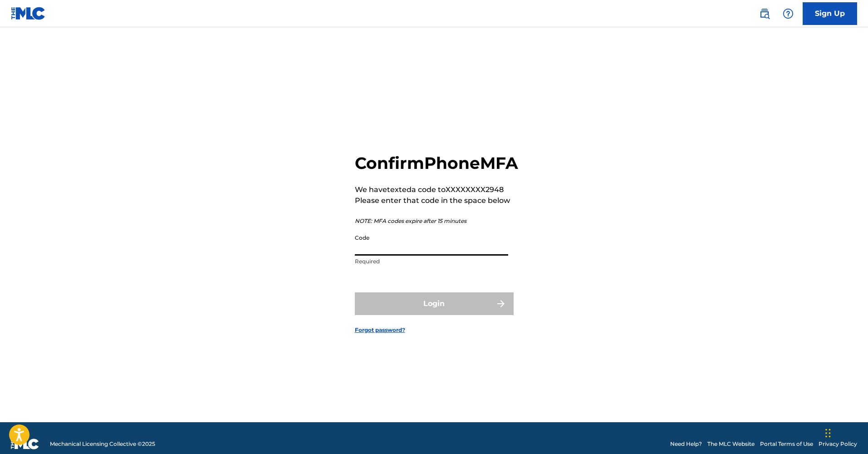 This screenshot has height=454, width=868. Describe the element at coordinates (765, 14) in the screenshot. I see `img: search` at that location.